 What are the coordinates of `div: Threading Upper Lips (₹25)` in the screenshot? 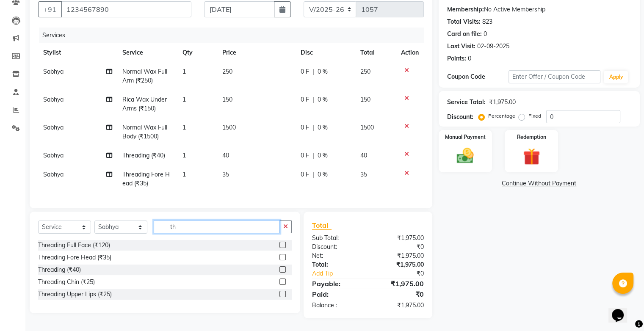 It's located at (75, 294).